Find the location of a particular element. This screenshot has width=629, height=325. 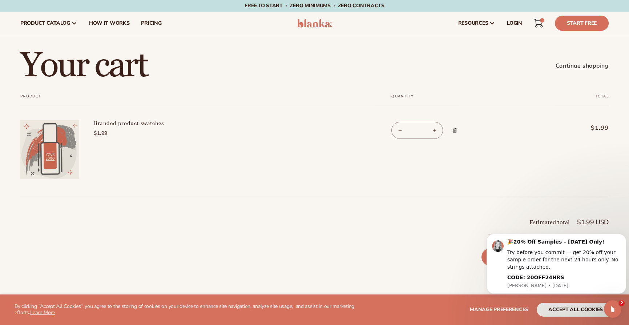

a: logo is located at coordinates (314, 23).